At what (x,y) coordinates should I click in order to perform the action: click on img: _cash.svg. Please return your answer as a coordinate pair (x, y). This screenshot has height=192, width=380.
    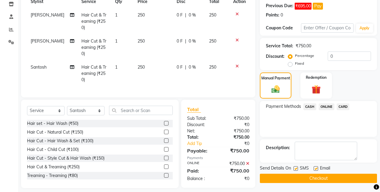
    Looking at the image, I should click on (276, 89).